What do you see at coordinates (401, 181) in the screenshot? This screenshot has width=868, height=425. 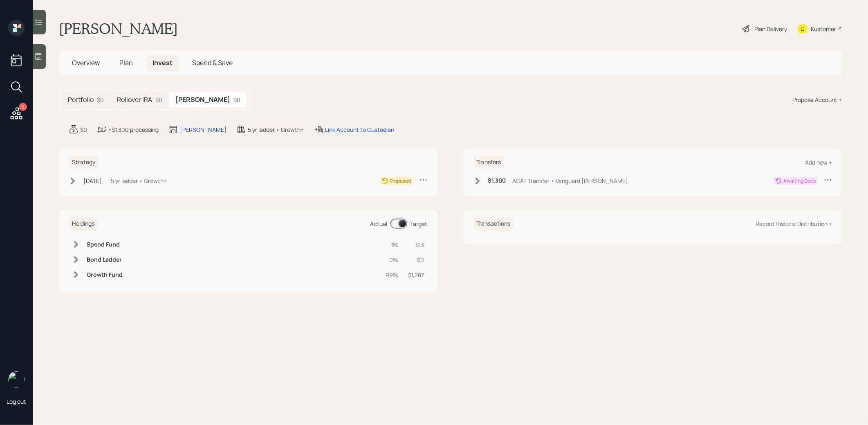 I see `div: Proposed` at bounding box center [401, 181].